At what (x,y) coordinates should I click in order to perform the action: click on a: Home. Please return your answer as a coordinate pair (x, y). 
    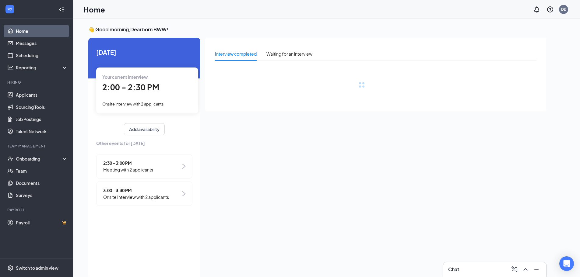
    Looking at the image, I should click on (42, 31).